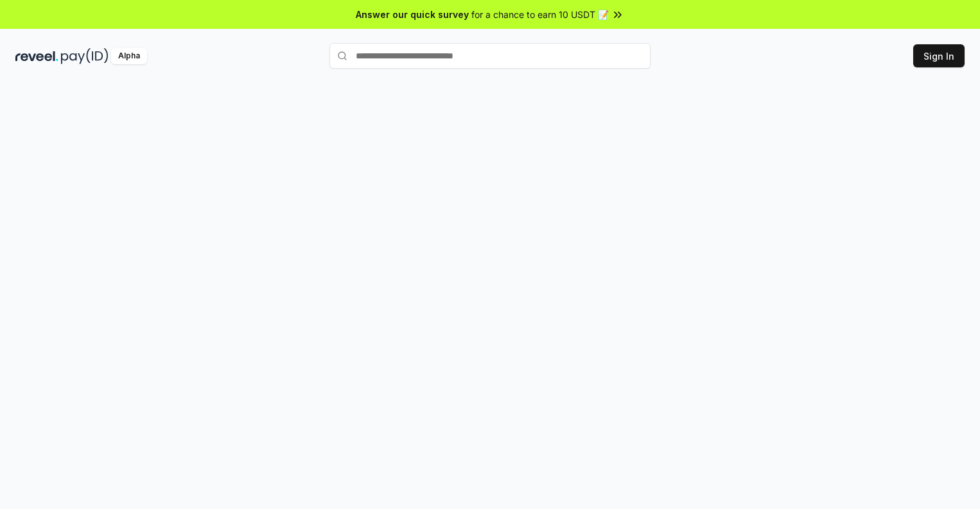  I want to click on div: Alpha, so click(129, 56).